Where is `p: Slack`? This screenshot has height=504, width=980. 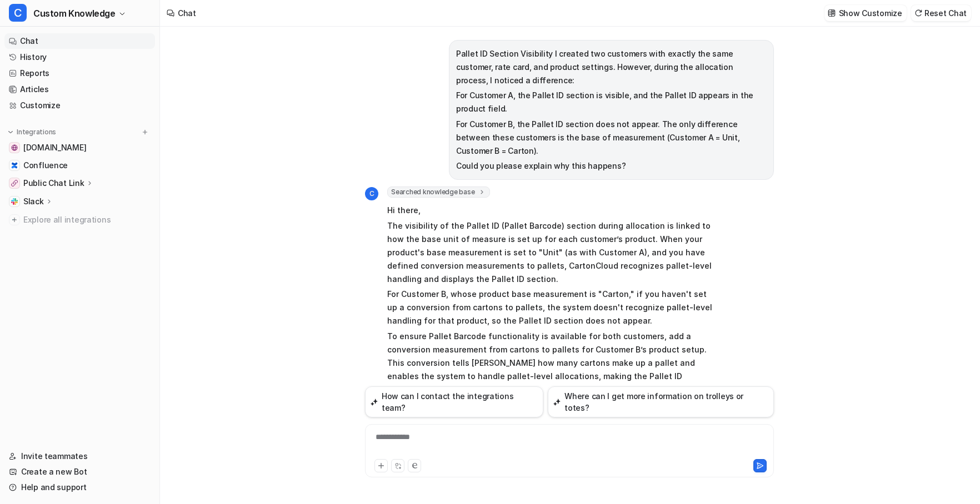 p: Slack is located at coordinates (33, 201).